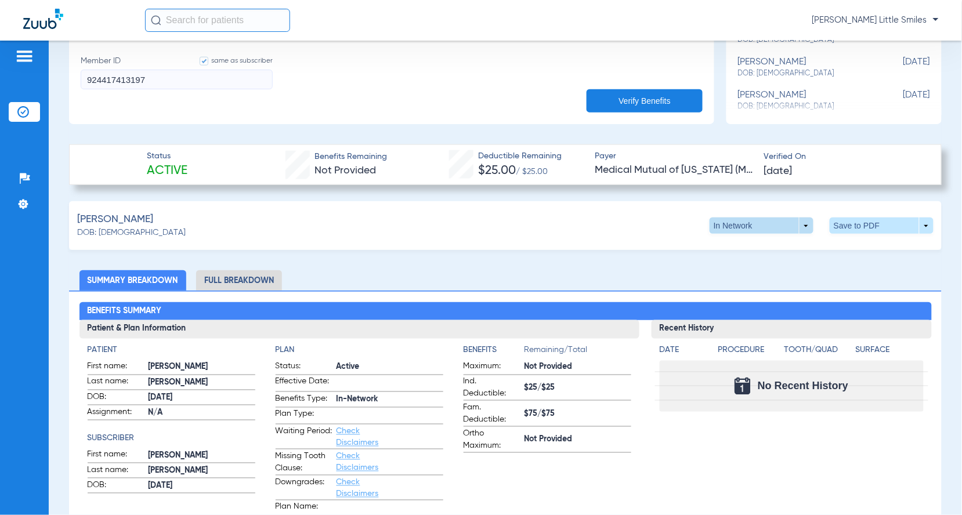 This screenshot has width=962, height=515. What do you see at coordinates (749, 353) in the screenshot?
I see `app-breakdown-title: Procedure` at bounding box center [749, 353].